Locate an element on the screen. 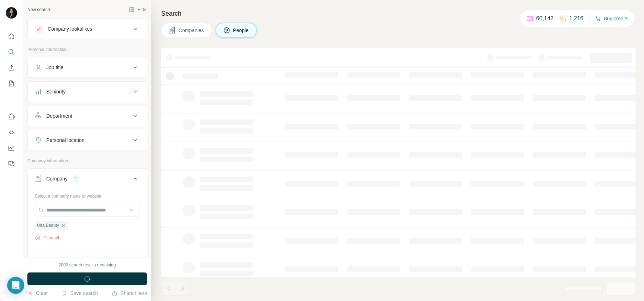 The image size is (644, 301). button: Clear all is located at coordinates (47, 238).